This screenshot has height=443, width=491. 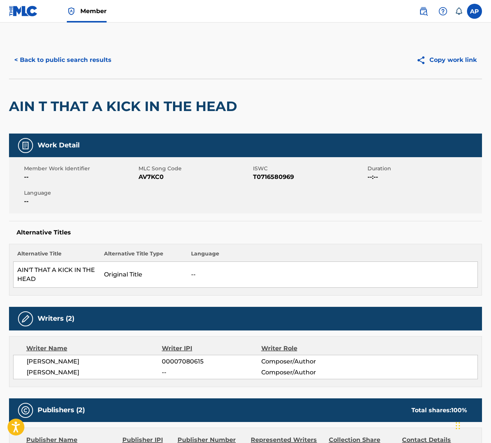 What do you see at coordinates (458, 11) in the screenshot?
I see `div: Notifications` at bounding box center [458, 11].